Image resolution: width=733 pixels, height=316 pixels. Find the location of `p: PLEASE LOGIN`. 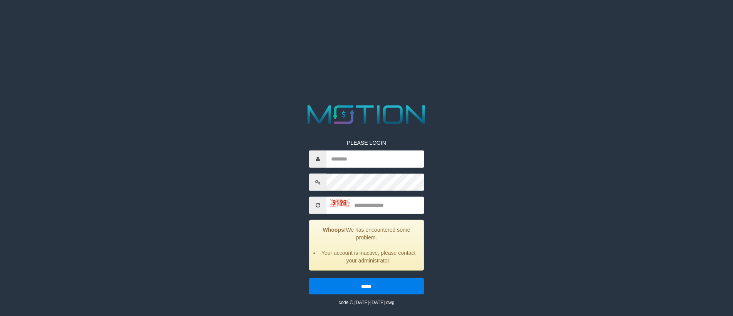

p: PLEASE LOGIN is located at coordinates (366, 142).